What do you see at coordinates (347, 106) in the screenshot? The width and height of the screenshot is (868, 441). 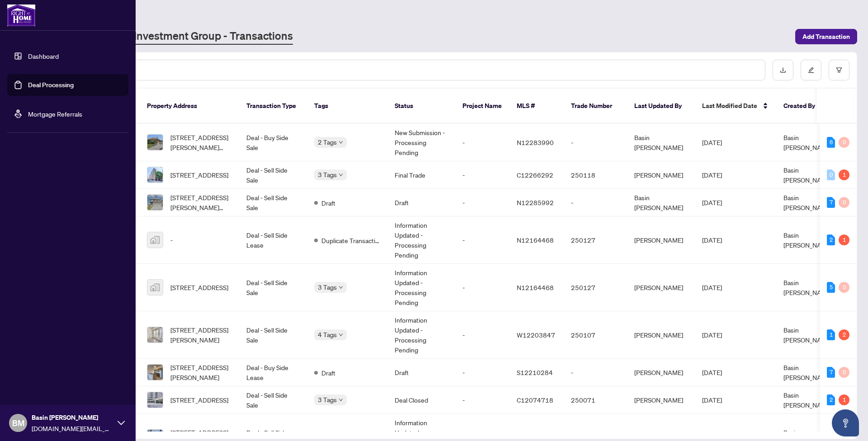 I see `th: Tags` at bounding box center [347, 106].